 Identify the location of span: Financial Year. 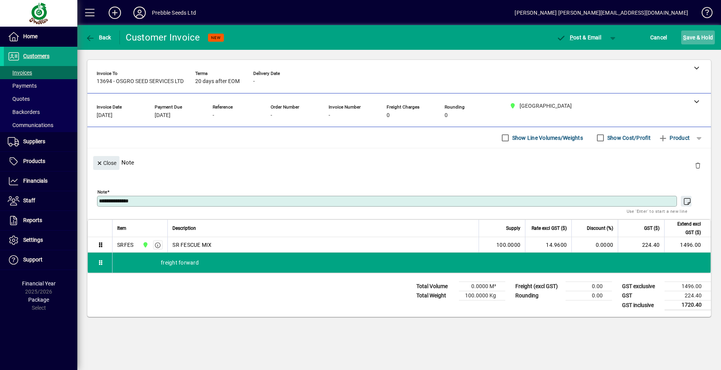
(39, 284).